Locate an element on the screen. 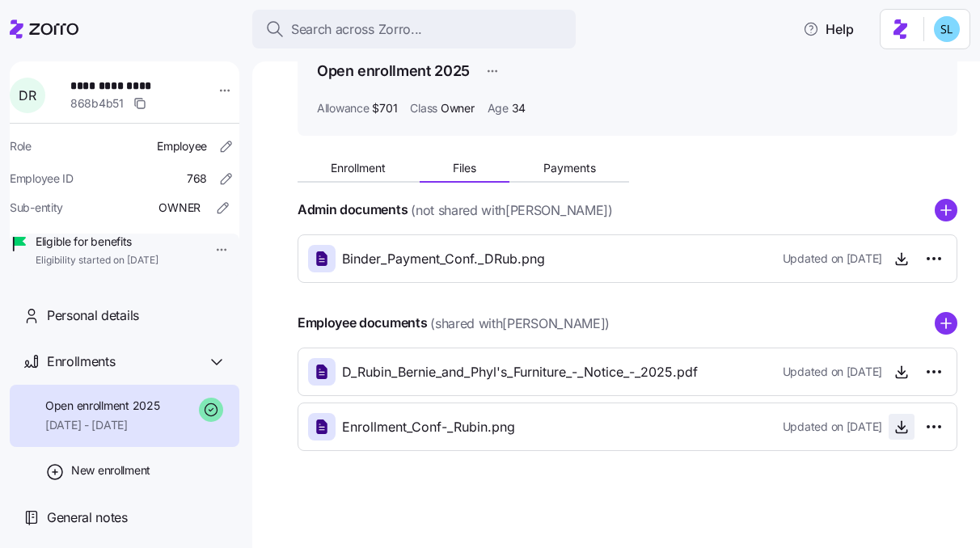  span: 868b4b51 is located at coordinates (97, 103).